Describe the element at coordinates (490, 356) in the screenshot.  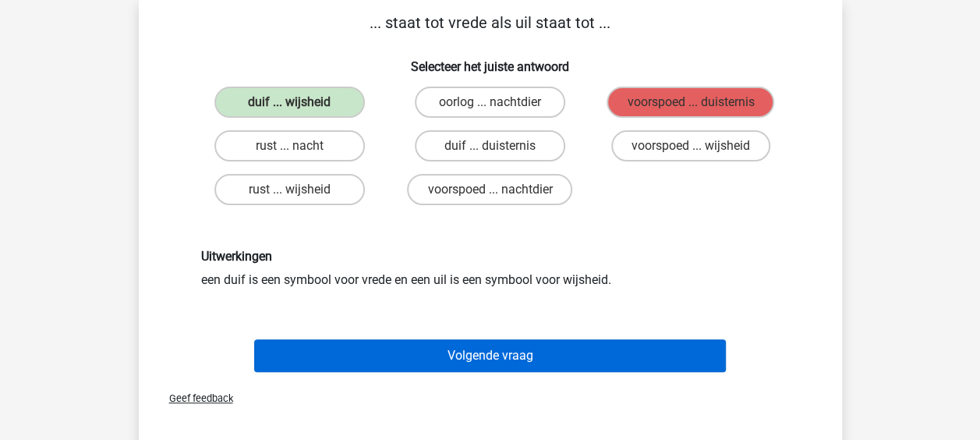
I see `button: Volgende vraag` at that location.